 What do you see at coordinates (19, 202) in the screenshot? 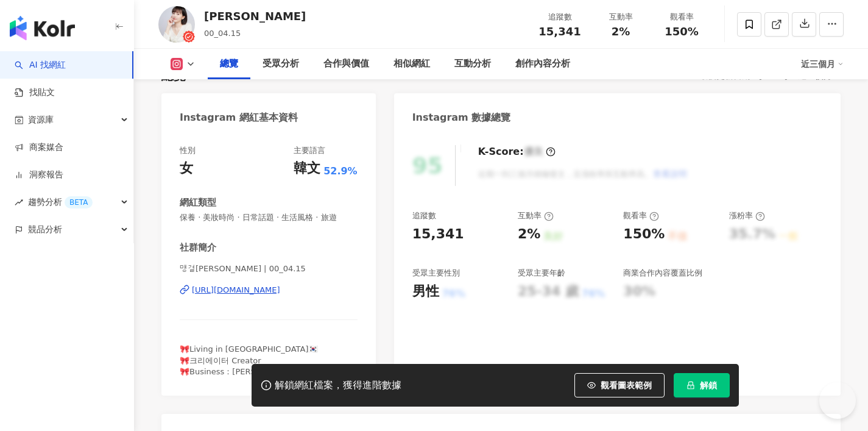
I see `span: rise` at bounding box center [19, 202].